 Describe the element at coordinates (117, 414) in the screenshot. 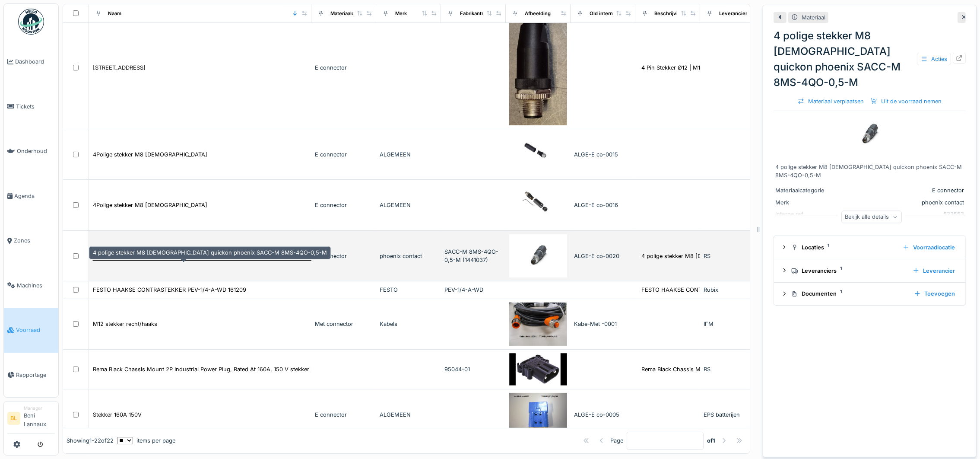

I see `div: Stekker 160A 150V` at that location.